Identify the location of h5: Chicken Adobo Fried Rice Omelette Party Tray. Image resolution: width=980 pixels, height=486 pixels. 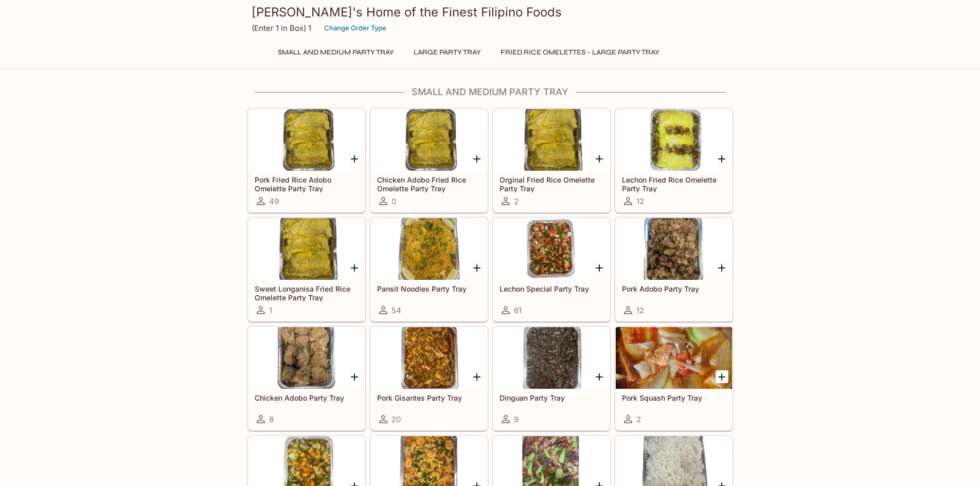
(429, 184).